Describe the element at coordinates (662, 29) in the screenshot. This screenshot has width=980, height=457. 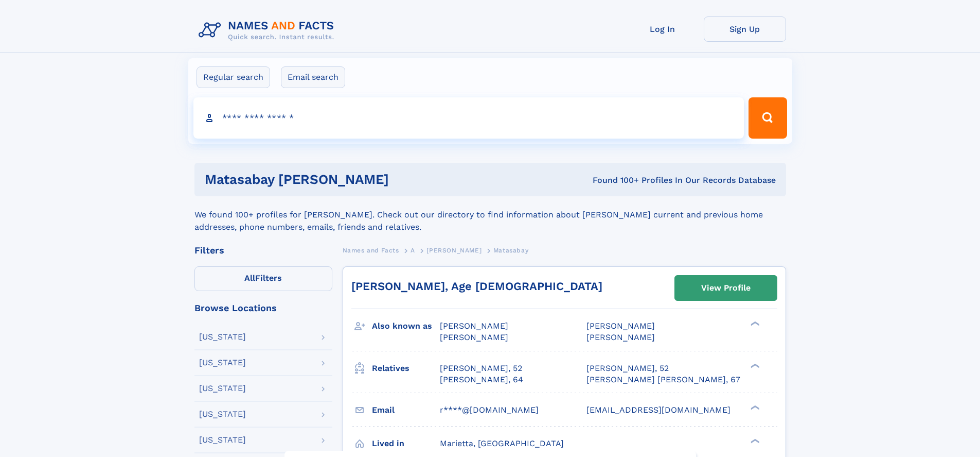
I see `a: Log In` at that location.